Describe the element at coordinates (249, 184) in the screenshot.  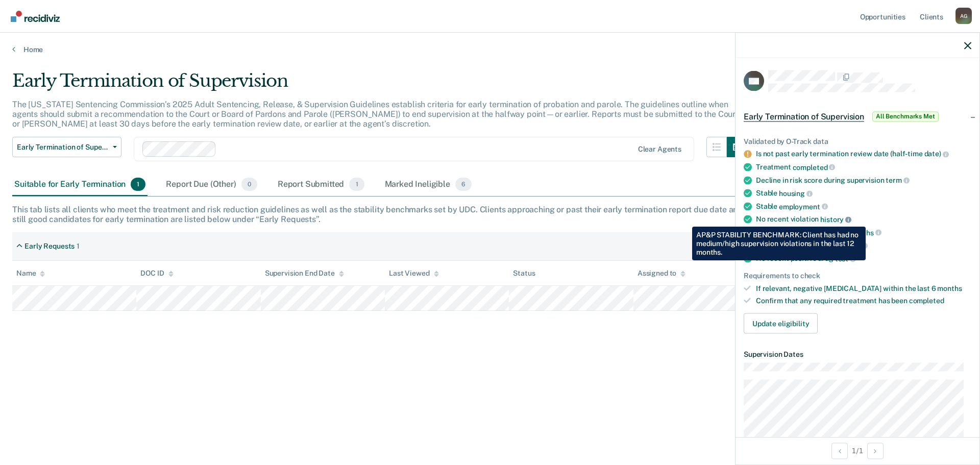
I see `span: 0` at that location.